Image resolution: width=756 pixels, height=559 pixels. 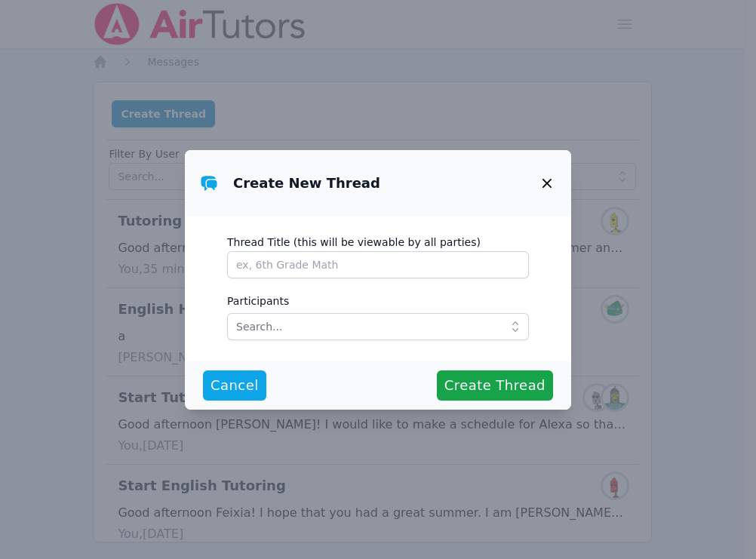 I want to click on label: Thread Title (this will be viewable by all parties), so click(x=378, y=240).